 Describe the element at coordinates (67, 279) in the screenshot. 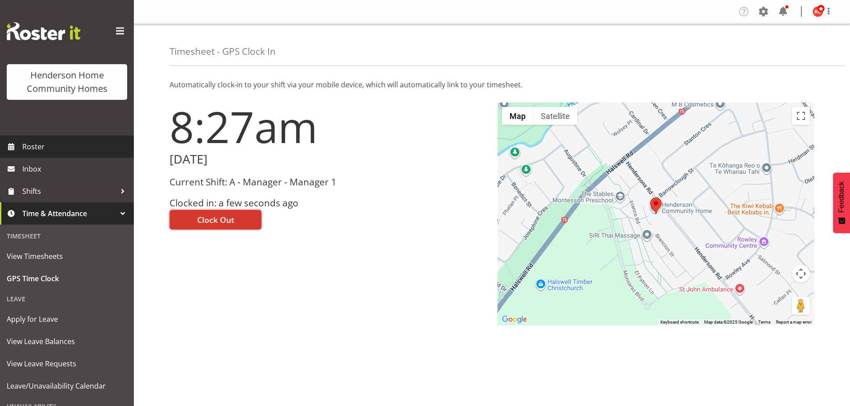

I see `span: GPS Time Clock` at that location.